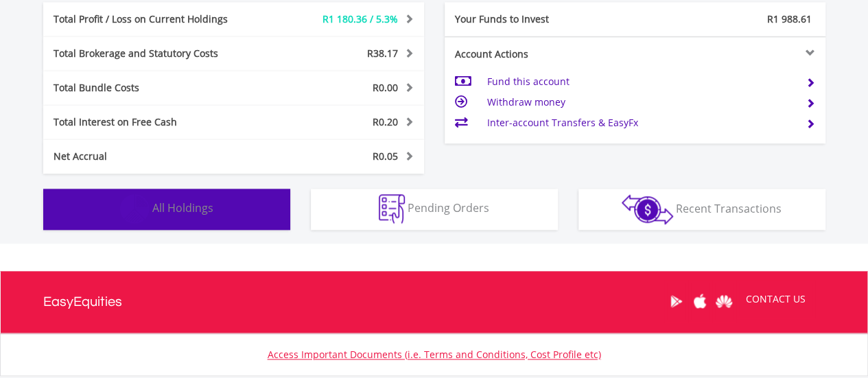  I want to click on img: holdings-wht.png, so click(134, 208).